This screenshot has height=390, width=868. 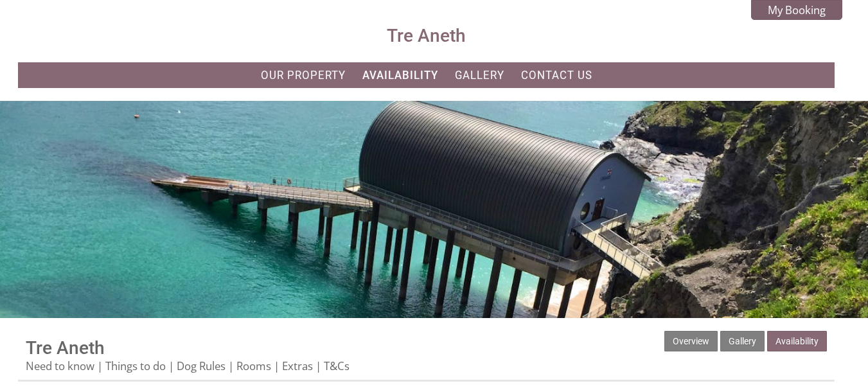 I want to click on a: T&Cs, so click(x=337, y=365).